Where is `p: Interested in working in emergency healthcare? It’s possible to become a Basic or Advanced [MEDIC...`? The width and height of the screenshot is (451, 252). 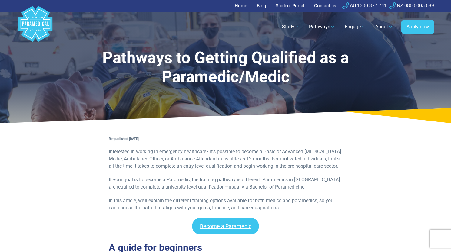
p: Interested in working in emergency healthcare? It’s possible to become a Basic or Advanced [MEDIC... is located at coordinates (225, 159).